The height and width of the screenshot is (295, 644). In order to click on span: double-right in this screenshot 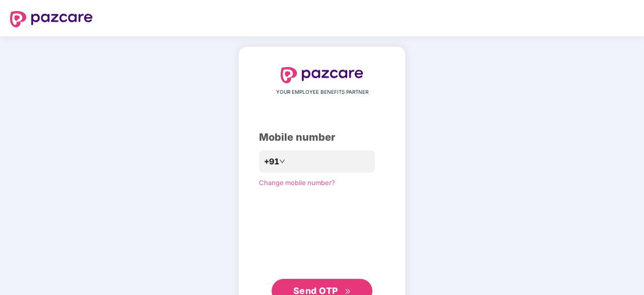, I will do `click(348, 291)`.